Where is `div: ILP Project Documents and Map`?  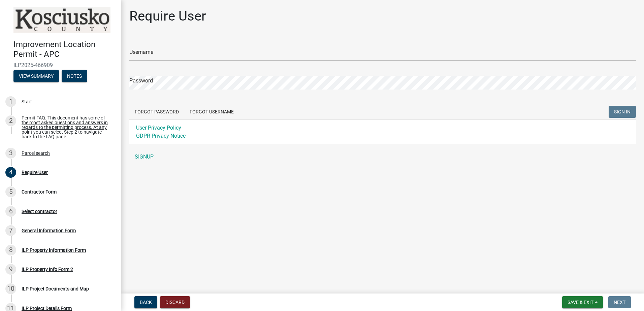
div: ILP Project Documents and Map is located at coordinates (55, 289).